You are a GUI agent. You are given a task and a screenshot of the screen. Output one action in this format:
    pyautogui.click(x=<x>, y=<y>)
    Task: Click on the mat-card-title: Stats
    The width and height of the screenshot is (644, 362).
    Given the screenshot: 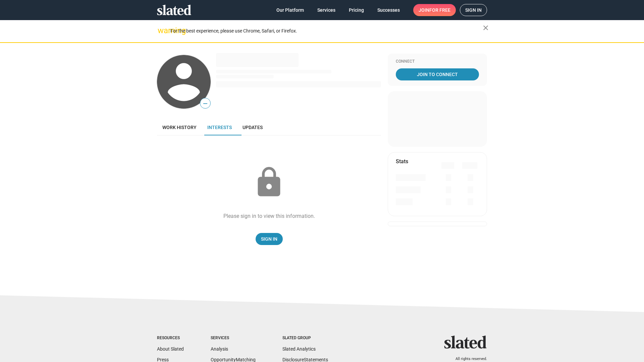 What is the action you would take?
    pyautogui.click(x=402, y=161)
    